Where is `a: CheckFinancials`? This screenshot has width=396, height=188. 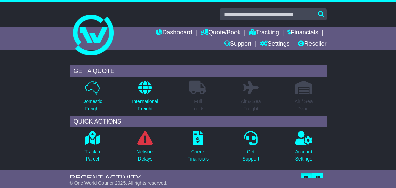
a: CheckFinancials is located at coordinates (198, 148).